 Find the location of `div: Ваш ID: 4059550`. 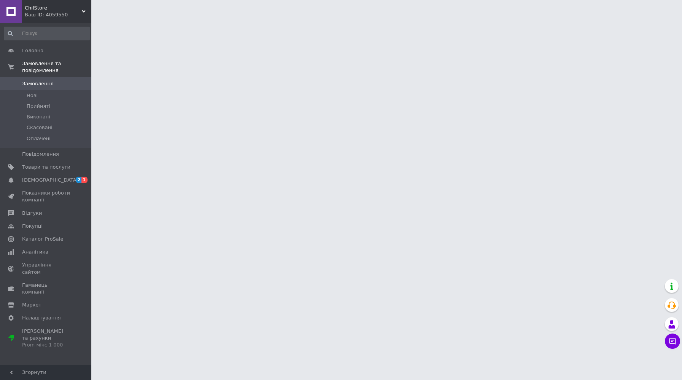

div: Ваш ID: 4059550 is located at coordinates (58, 15).